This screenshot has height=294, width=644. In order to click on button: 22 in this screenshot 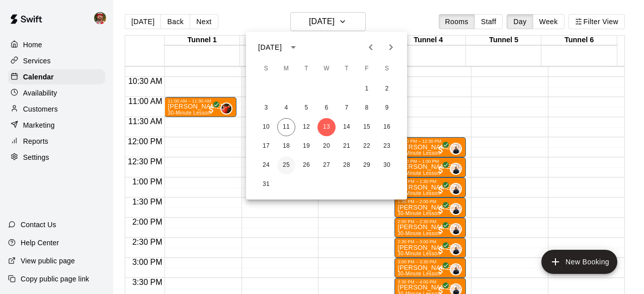, I will do `click(367, 147)`.